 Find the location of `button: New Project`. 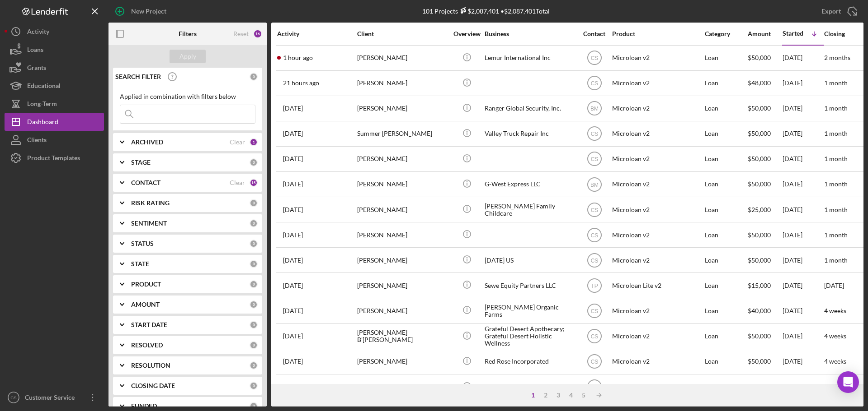

button: New Project is located at coordinates (142, 11).